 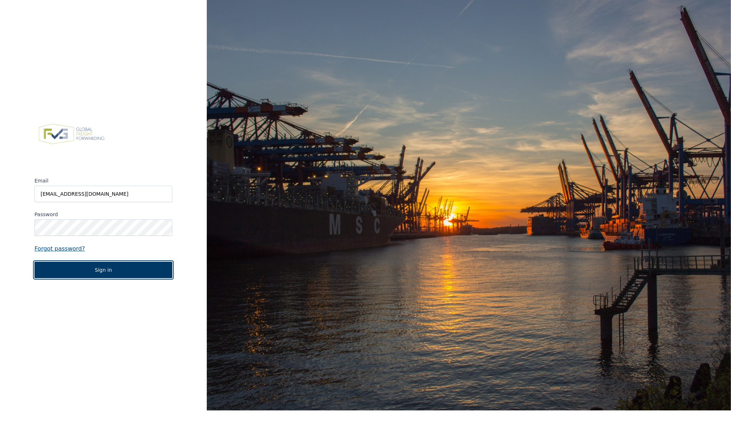 What do you see at coordinates (103, 181) in the screenshot?
I see `label: Email` at bounding box center [103, 181].